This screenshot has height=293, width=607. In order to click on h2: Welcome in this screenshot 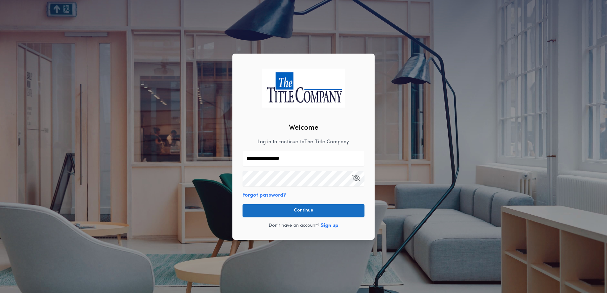, I will do `click(303, 128)`.